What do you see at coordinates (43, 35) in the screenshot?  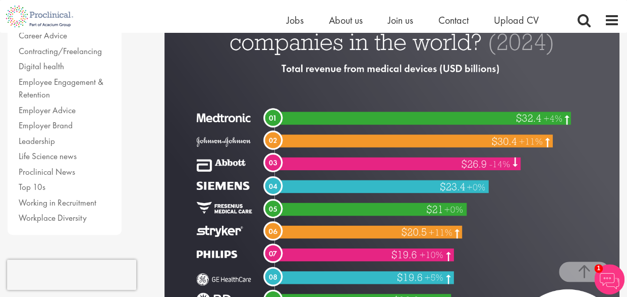 I see `a: Career Advice` at bounding box center [43, 35].